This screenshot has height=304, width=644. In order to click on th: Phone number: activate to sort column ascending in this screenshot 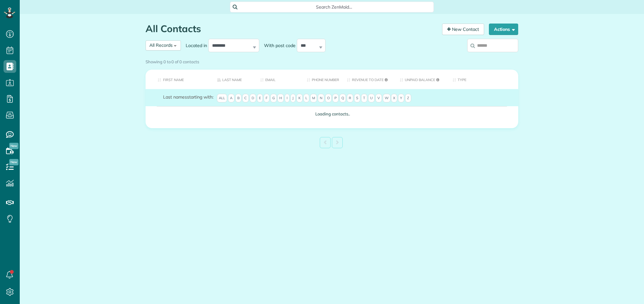, I will do `click(322, 79)`.